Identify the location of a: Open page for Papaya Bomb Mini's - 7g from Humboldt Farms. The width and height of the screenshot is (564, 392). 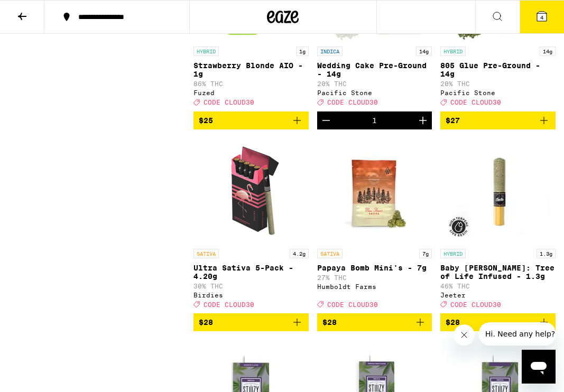
(375, 226).